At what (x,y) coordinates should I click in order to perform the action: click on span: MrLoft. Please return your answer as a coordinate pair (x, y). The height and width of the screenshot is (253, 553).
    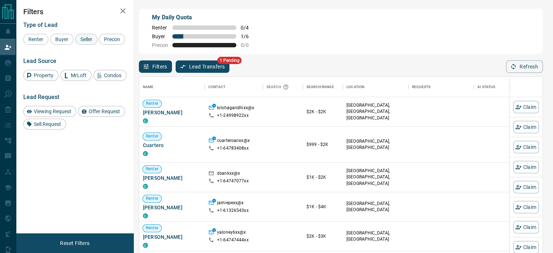
    Looking at the image, I should click on (79, 75).